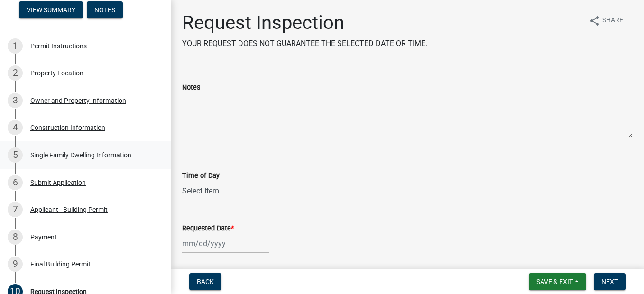  What do you see at coordinates (58, 46) in the screenshot?
I see `div: Permit Instructions` at bounding box center [58, 46].